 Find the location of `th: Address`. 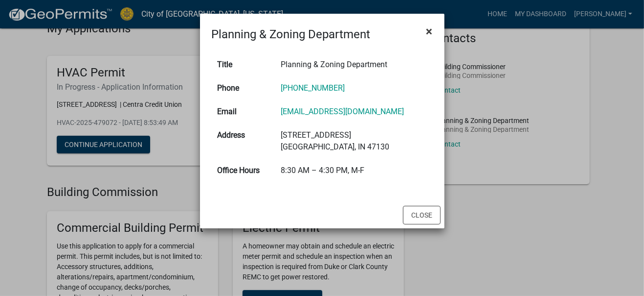

th: Address is located at coordinates (243, 141).